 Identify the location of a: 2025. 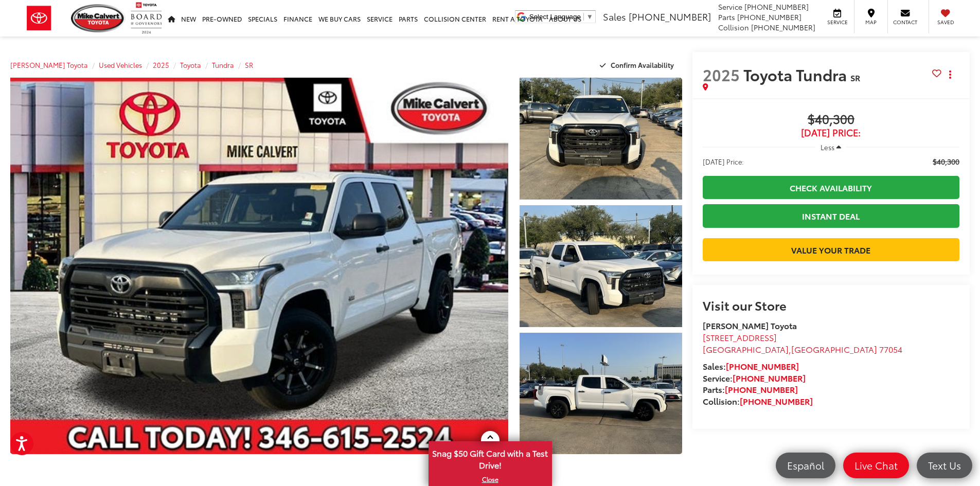
(161, 65).